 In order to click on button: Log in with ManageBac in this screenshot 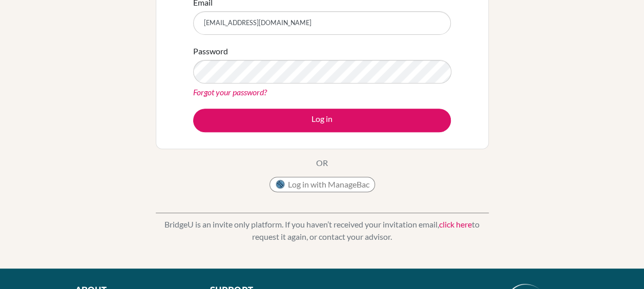, I will do `click(322, 185)`.